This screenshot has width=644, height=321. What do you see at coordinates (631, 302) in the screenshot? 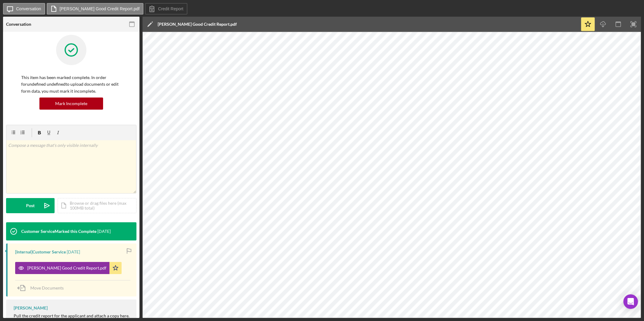
I see `div: Open Intercom Messenger` at bounding box center [631, 302].